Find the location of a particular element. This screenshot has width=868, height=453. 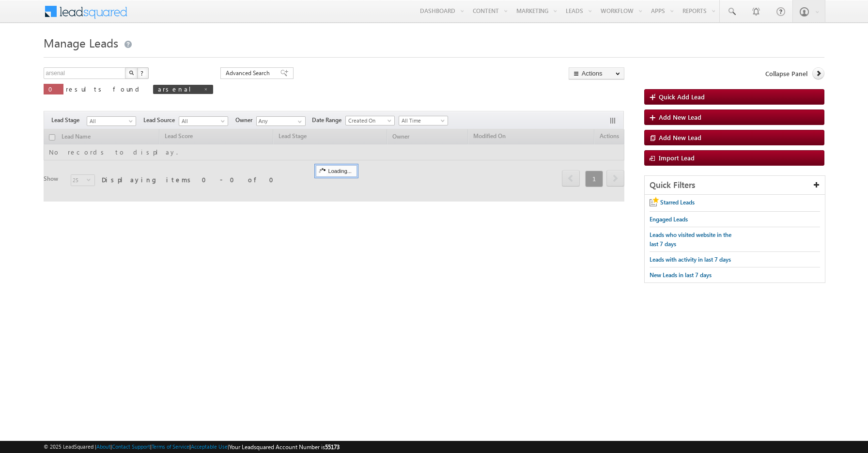

span: Quick Add Lead is located at coordinates (682, 96).